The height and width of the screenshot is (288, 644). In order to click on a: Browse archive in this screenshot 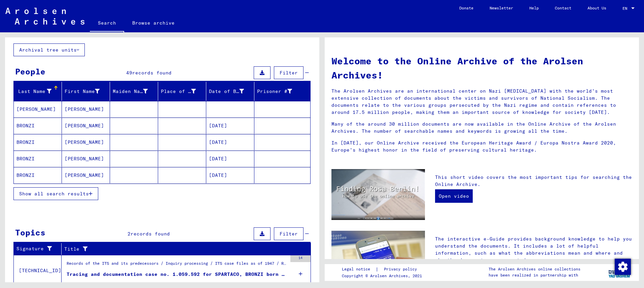, I will do `click(154, 23)`.